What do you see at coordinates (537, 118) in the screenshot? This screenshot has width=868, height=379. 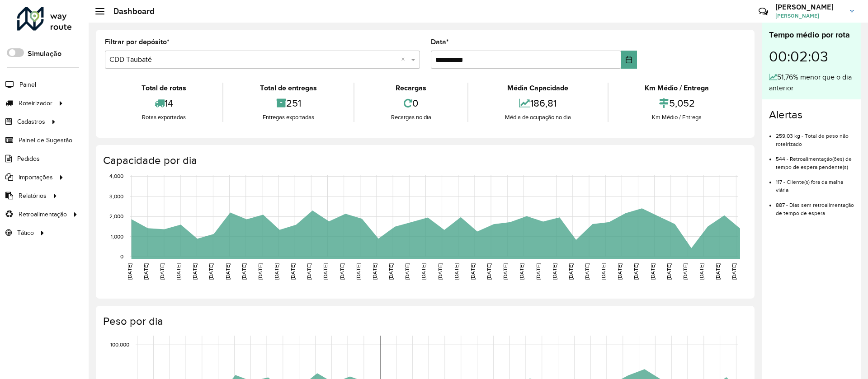 I see `div: Média de ocupação no dia` at bounding box center [537, 118].